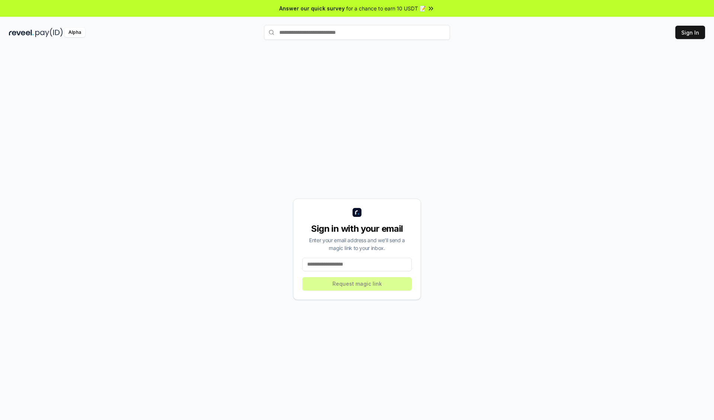  I want to click on span: Answer our quick survey, so click(312, 8).